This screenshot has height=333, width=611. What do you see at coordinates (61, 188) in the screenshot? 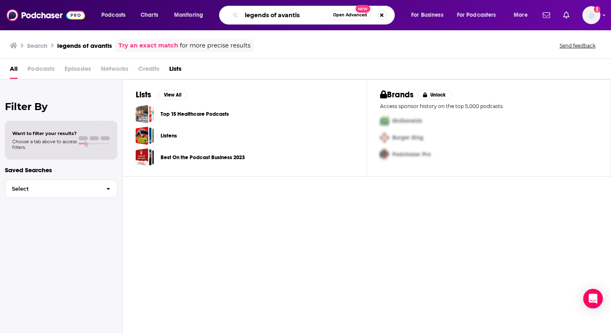
I see `button: Select` at bounding box center [61, 188].